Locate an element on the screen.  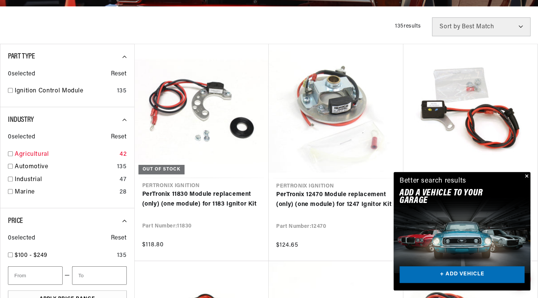
a: PerTronix 12470 Module replacement (only) (one module) for 1247 Ignitor Kit is located at coordinates (336, 200).